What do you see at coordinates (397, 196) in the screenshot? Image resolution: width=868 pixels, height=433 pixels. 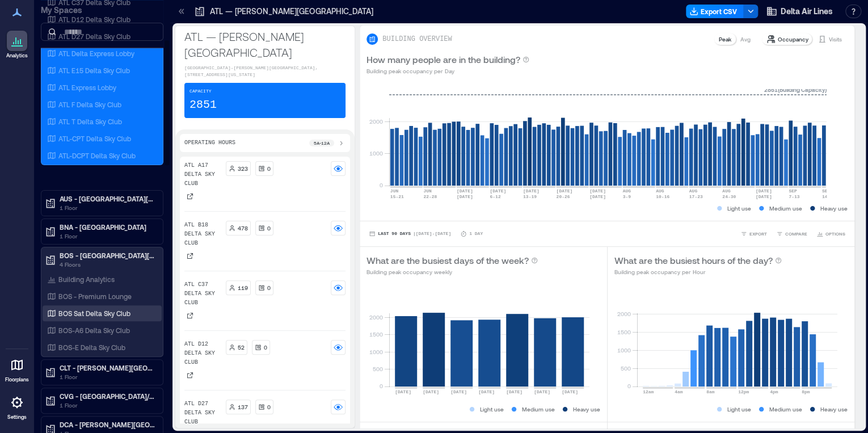 I see `text: 15-21` at bounding box center [397, 196].